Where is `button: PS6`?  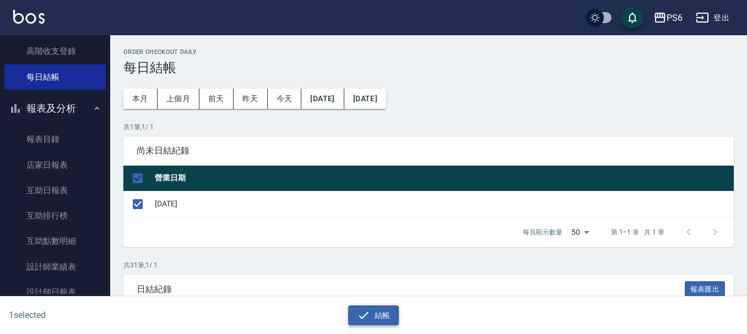 button: PS6 is located at coordinates (668, 18).